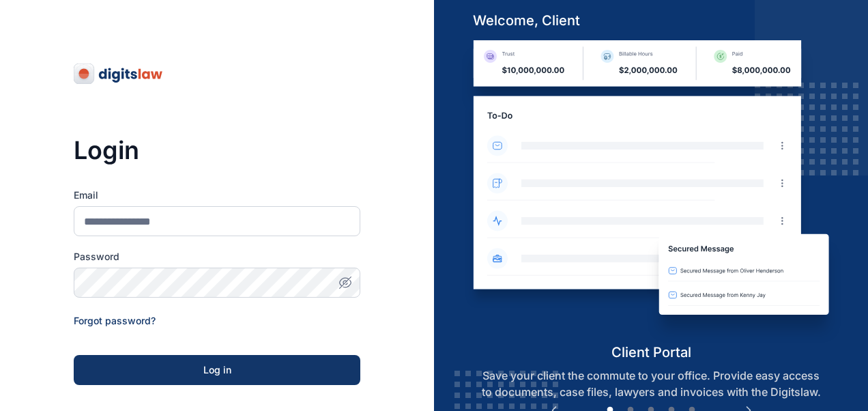 This screenshot has height=411, width=868. Describe the element at coordinates (217, 370) in the screenshot. I see `div: Log in` at that location.